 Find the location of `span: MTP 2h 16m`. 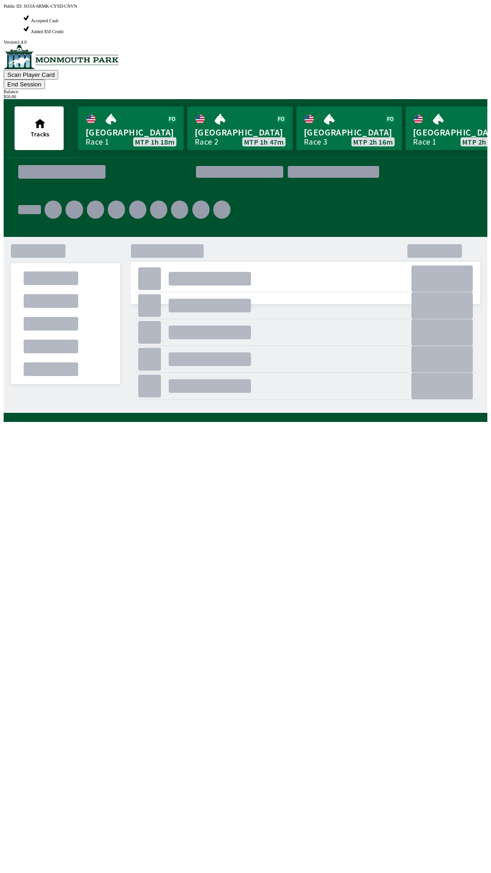

span: MTP 2h 16m is located at coordinates (373, 142).